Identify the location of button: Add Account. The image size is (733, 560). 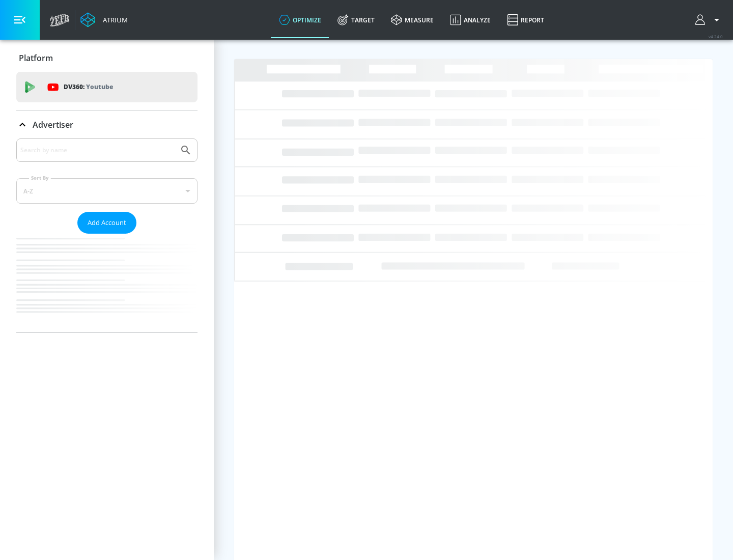
(107, 222).